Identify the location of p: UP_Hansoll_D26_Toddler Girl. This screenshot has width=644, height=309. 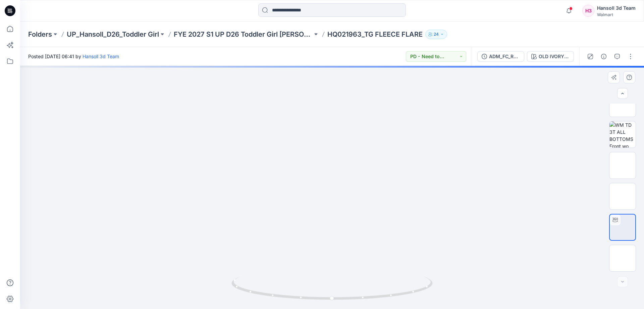
(113, 34).